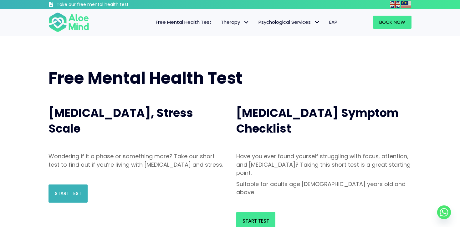  What do you see at coordinates (406, 4) in the screenshot?
I see `a: Malay` at bounding box center [406, 4].